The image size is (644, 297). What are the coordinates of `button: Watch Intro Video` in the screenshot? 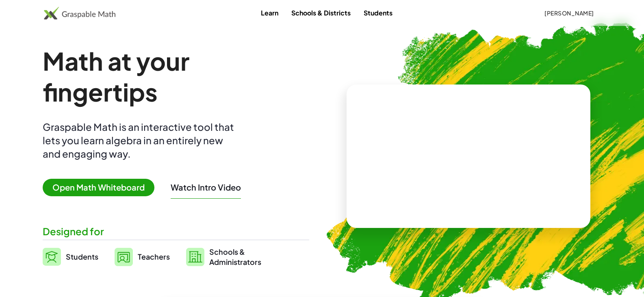 It's located at (206, 187).